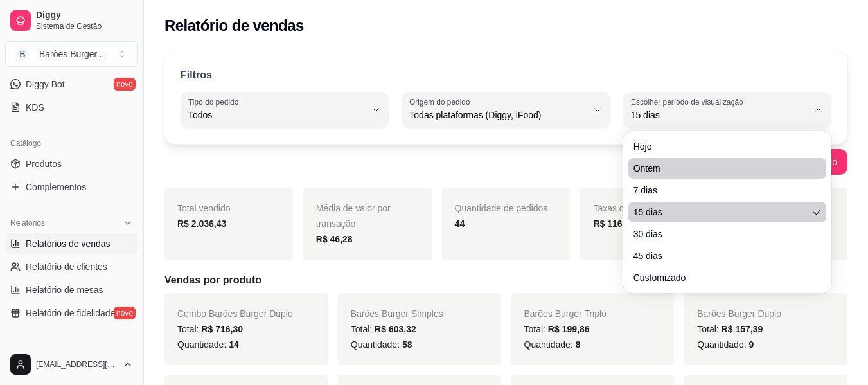  I want to click on label: Origem do pedido, so click(441, 101).